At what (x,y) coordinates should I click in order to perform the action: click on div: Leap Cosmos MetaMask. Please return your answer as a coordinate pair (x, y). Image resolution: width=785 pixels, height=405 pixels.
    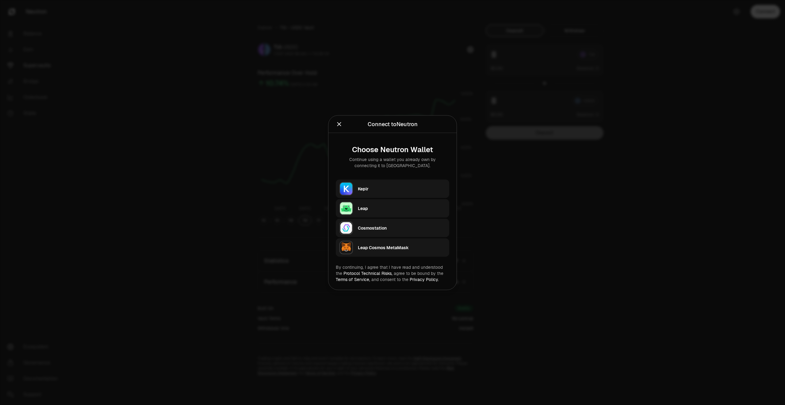
    Looking at the image, I should click on (401, 248).